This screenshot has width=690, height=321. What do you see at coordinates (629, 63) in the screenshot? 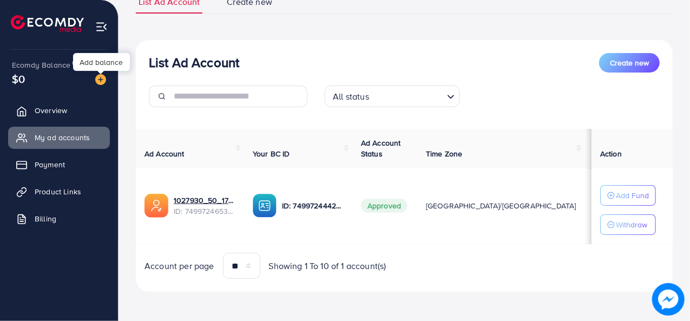
I see `span: Create new` at bounding box center [629, 63].